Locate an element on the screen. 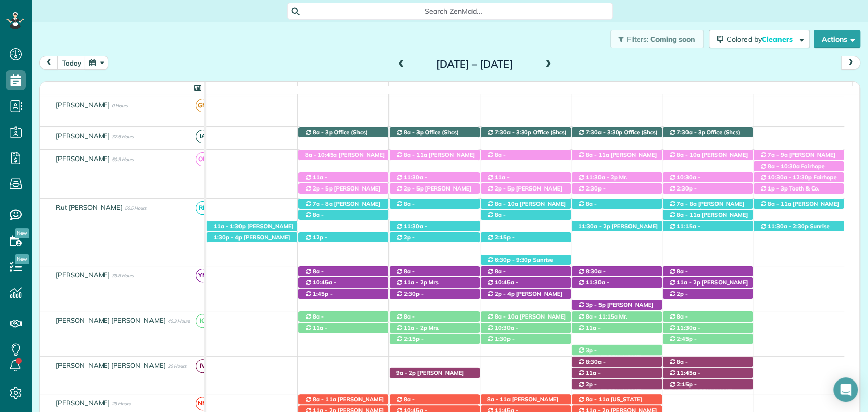 This screenshot has height=412, width=868. span: Colored by is located at coordinates (761, 39).